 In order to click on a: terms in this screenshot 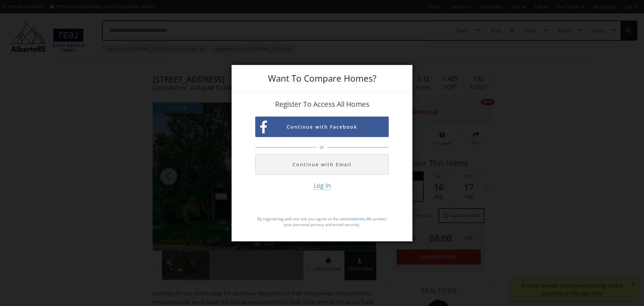, I will do `click(360, 219)`.